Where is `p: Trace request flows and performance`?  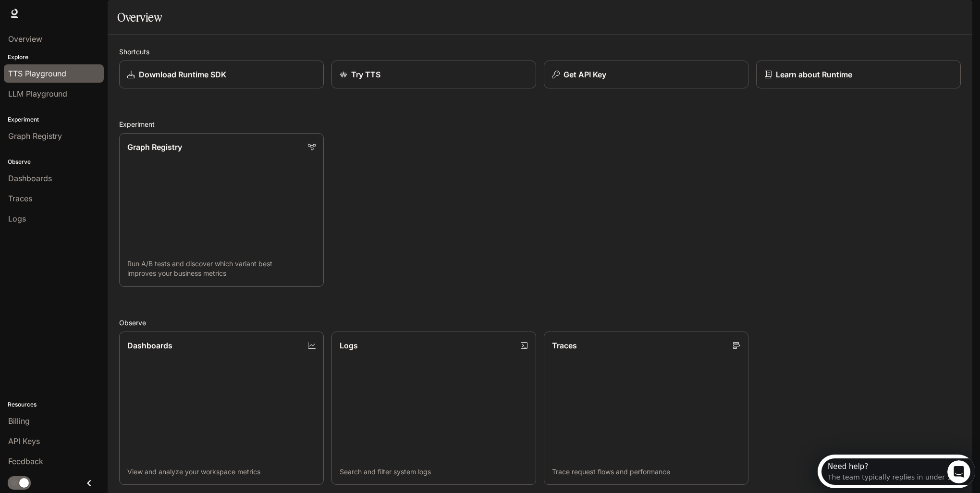 p: Trace request flows and performance is located at coordinates (646, 472).